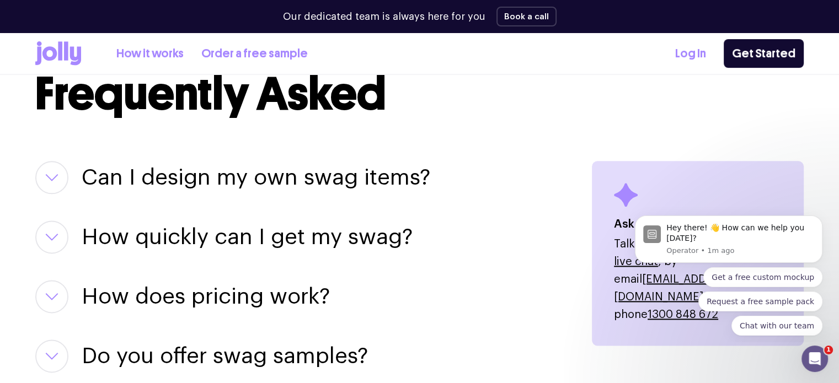  Describe the element at coordinates (636, 262) in the screenshot. I see `button: live chat` at that location.